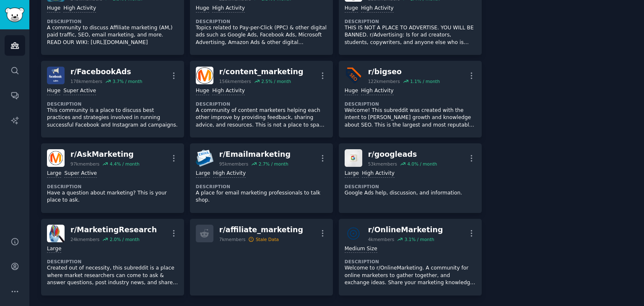  I want to click on a: Emailmarketingr/Emailmarketing95kmembers2.7% / monthLargeHigh ActivityDescriptionA place for emai..., so click(261, 178).